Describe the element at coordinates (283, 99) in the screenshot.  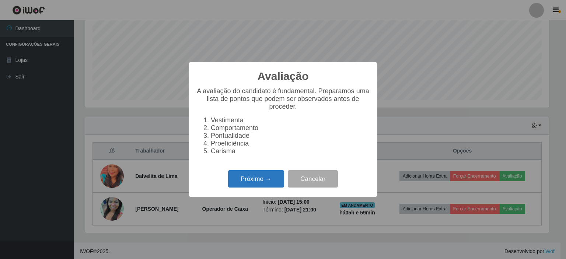
I see `p: A avaliação do candidato é fundamental. Preparamos uma lista de pontos que podem ser observados a...` at that location.